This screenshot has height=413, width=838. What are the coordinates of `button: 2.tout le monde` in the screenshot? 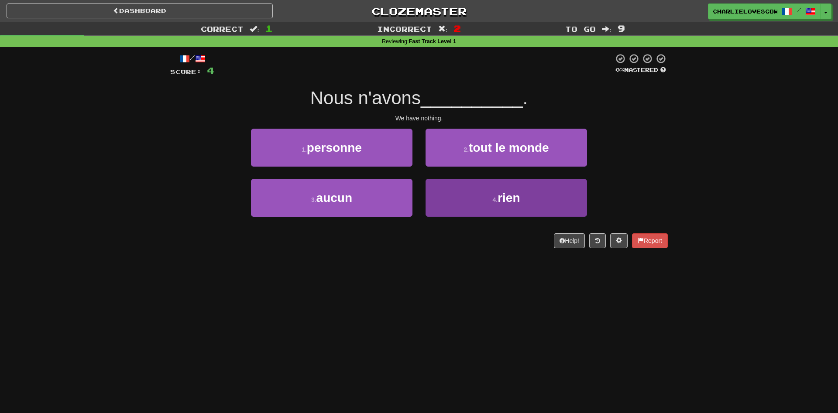 It's located at (506, 148).